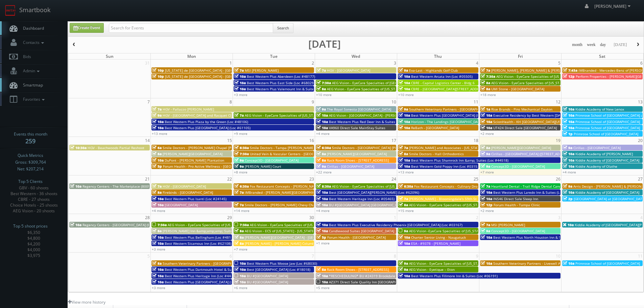  Describe the element at coordinates (602, 56) in the screenshot. I see `span: Sat` at that location.